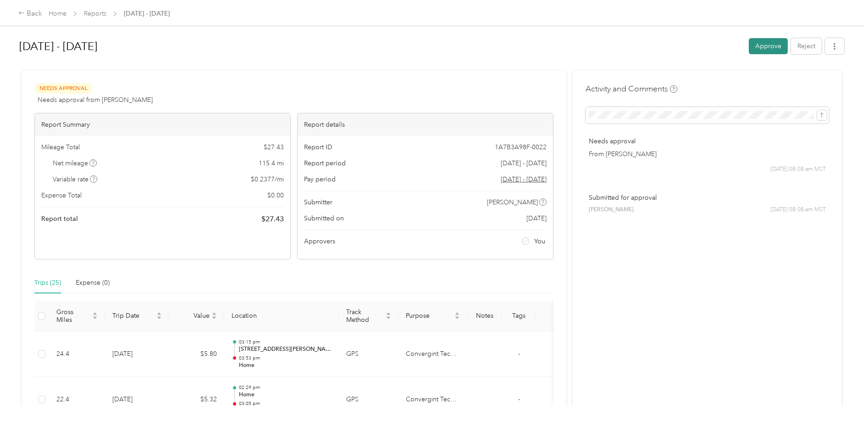 Image resolution: width=868 pixels, height=422 pixels. What do you see at coordinates (75, 163) in the screenshot?
I see `span: Net mileage` at bounding box center [75, 163].